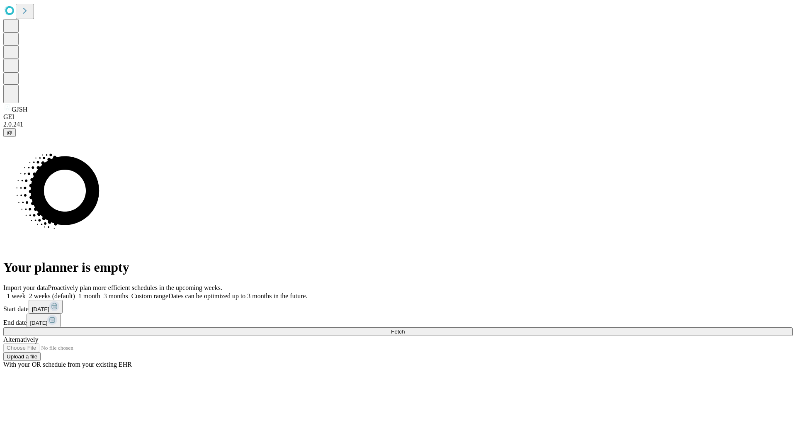 This screenshot has height=448, width=796. I want to click on div: GEI, so click(398, 117).